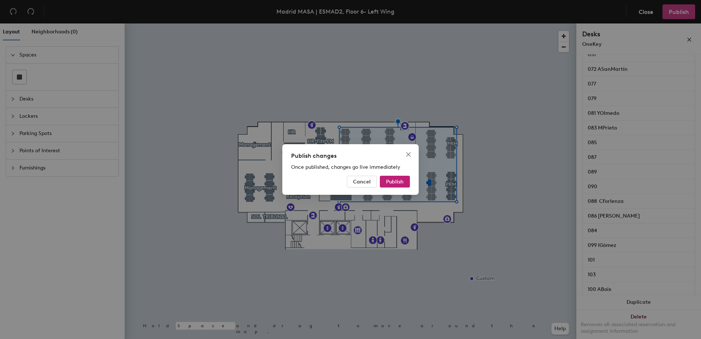 This screenshot has height=339, width=701. Describe the element at coordinates (362, 182) in the screenshot. I see `span: Cancel` at that location.